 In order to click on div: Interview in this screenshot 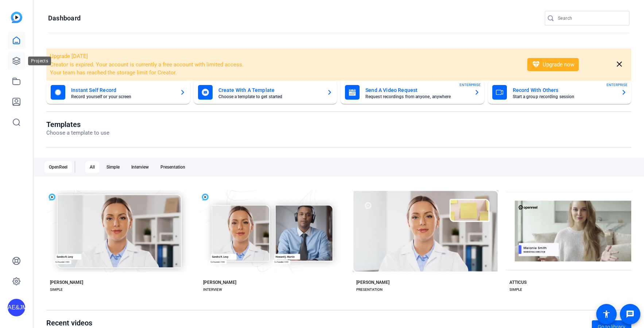, I will do `click(140, 167)`.